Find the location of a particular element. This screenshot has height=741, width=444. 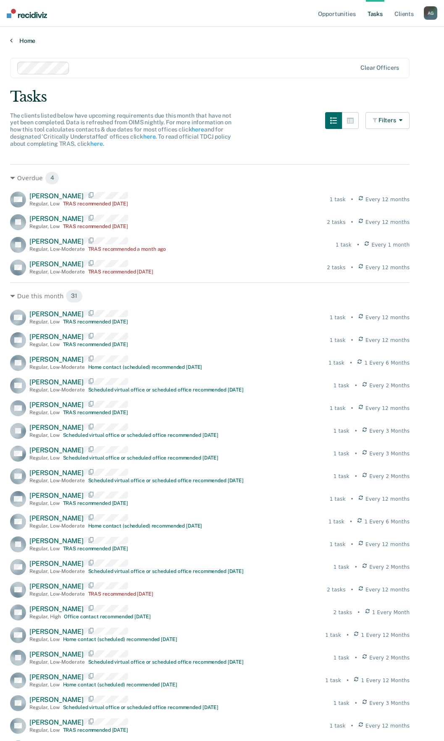

button: AG is located at coordinates (431, 13).